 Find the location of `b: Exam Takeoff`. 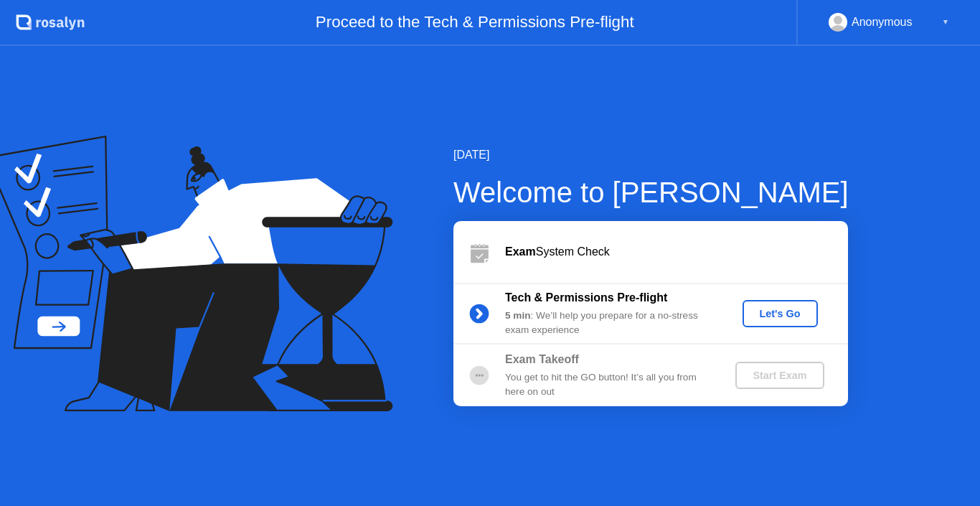

b: Exam Takeoff is located at coordinates (541, 359).